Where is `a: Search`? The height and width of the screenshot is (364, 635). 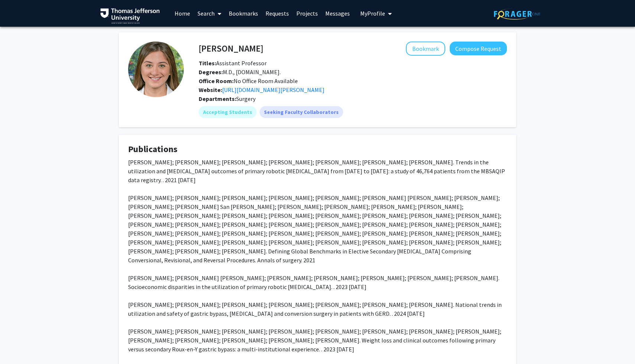
a: Search is located at coordinates (209, 14).